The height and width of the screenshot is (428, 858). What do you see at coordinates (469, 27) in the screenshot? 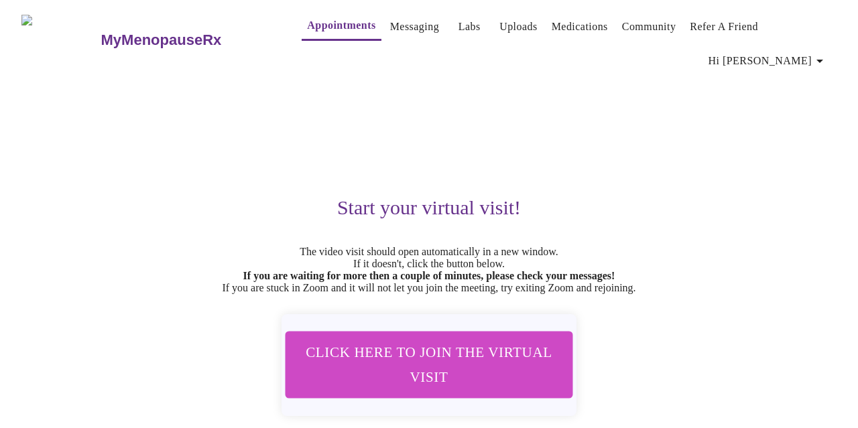
I see `a: Labs` at bounding box center [469, 27].